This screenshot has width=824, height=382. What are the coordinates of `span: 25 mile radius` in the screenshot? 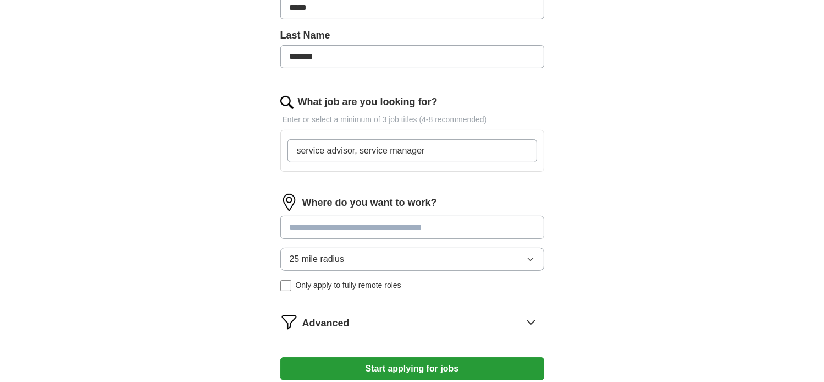 It's located at (317, 259).